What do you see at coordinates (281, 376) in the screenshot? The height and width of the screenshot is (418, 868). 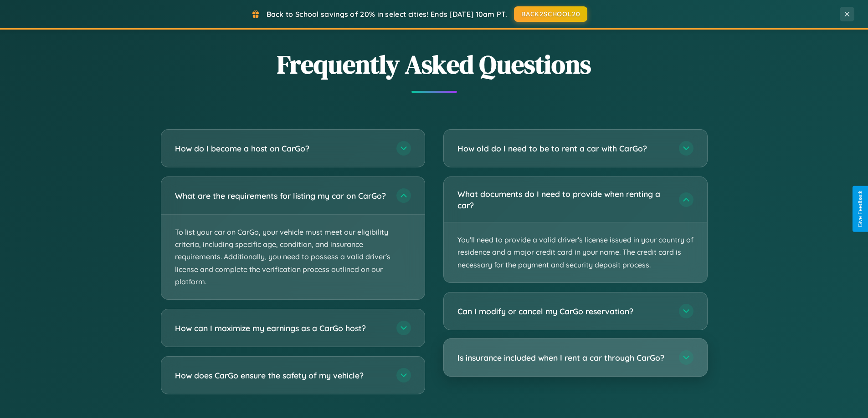 I see `h3: How does CarGo ensure the safety of my vehicle?` at bounding box center [281, 376].